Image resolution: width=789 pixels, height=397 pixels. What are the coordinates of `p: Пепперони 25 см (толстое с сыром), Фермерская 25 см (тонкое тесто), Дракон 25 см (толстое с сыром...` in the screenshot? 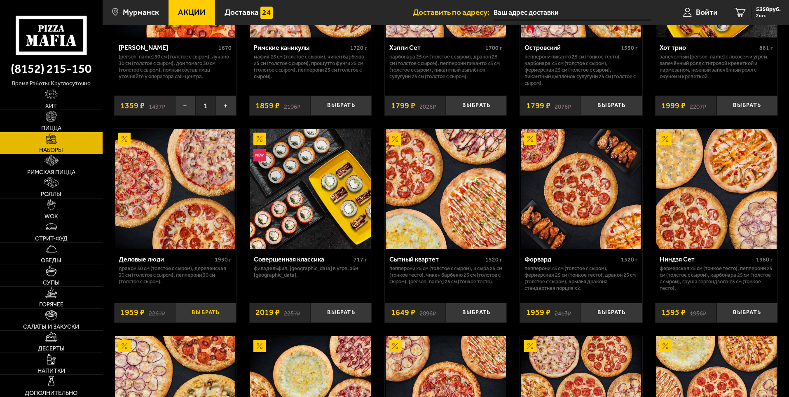 It's located at (581, 279).